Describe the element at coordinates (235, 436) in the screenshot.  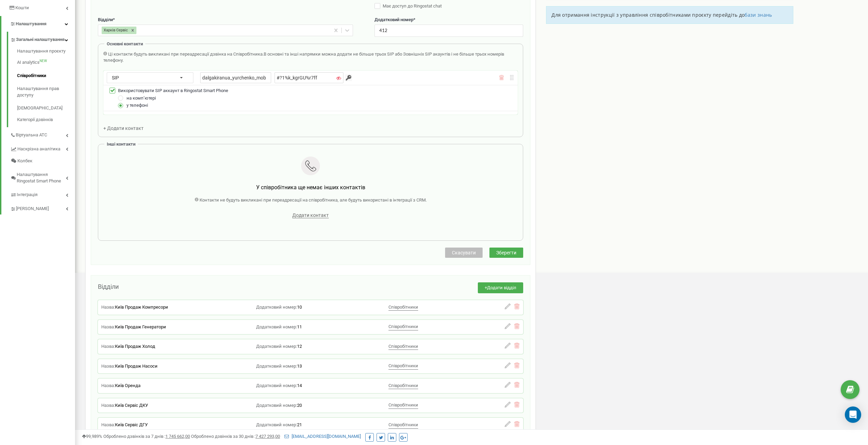
I see `span: Оброблено дзвінків за 30 днів :` at that location.